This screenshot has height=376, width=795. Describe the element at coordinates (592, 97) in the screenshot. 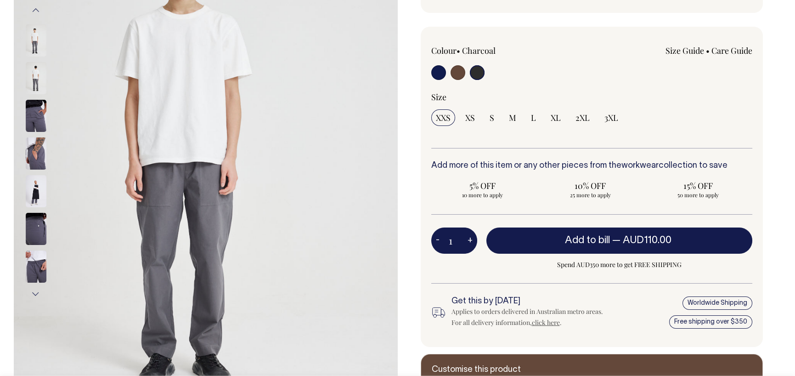

I see `div: Size` at that location.